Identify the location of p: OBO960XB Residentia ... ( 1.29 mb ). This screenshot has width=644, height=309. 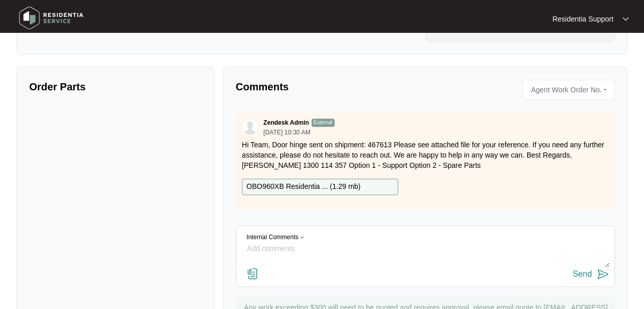
(303, 187).